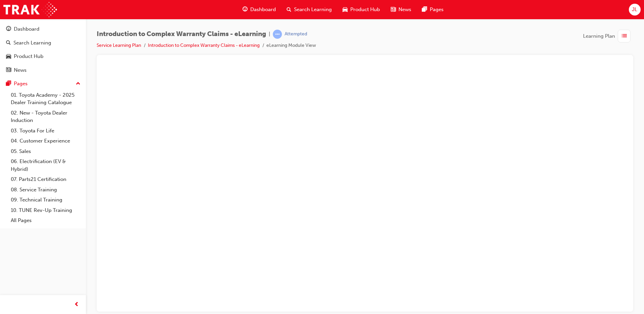 This screenshot has width=644, height=314. I want to click on a: 09. Technical Training, so click(45, 200).